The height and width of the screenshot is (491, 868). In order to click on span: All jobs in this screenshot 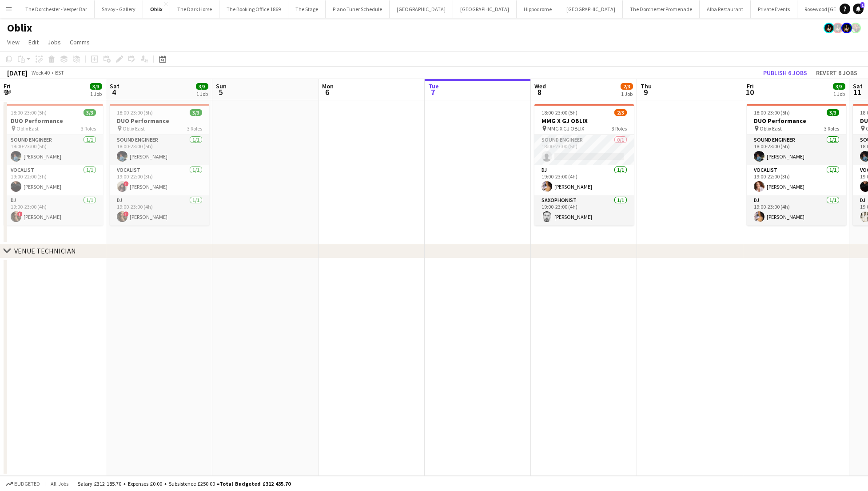, I will do `click(60, 483)`.